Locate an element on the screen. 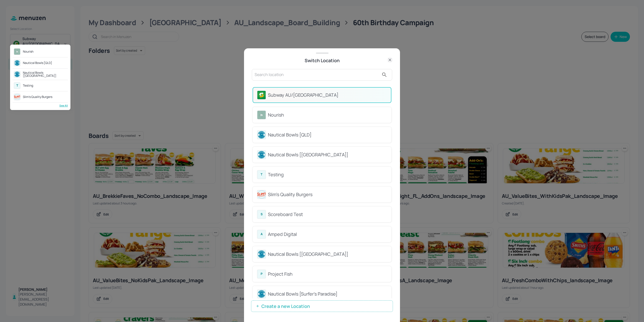  div: Nourish is located at coordinates (29, 51).